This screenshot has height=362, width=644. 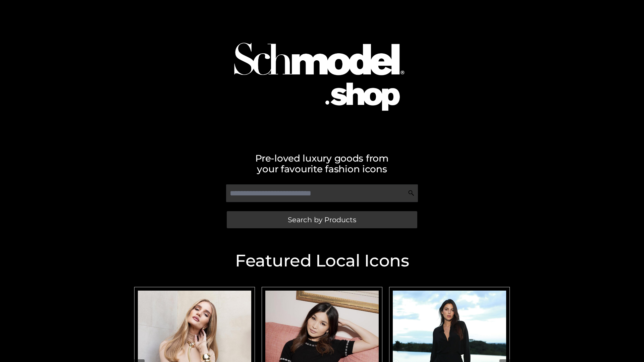 I want to click on img: Search Icon, so click(x=411, y=193).